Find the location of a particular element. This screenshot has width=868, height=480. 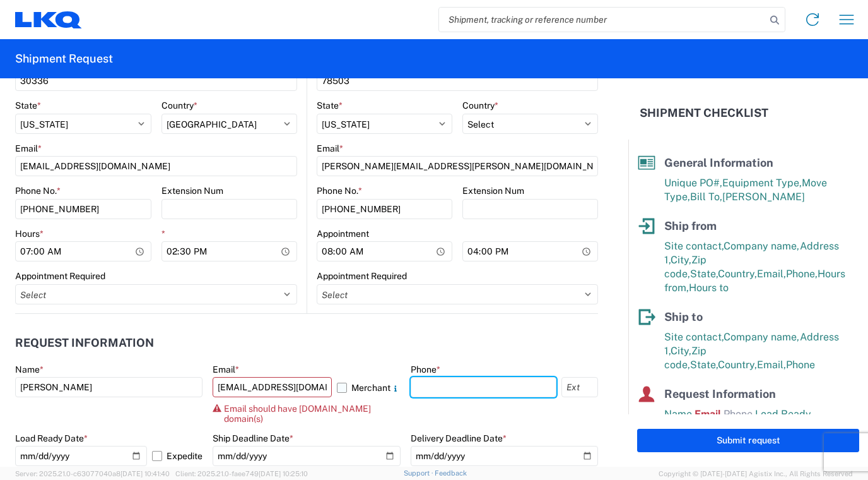

label: Appointment is located at coordinates (343, 234).